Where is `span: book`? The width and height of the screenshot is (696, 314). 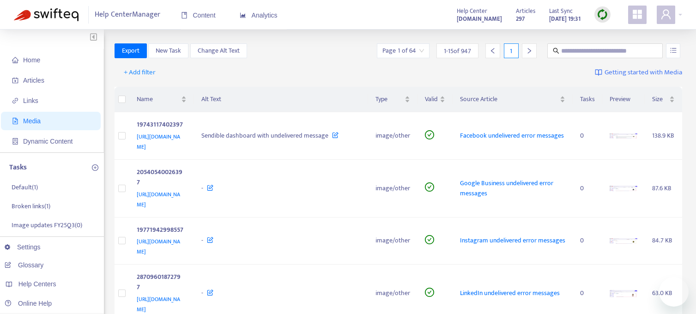
span: book is located at coordinates (184, 15).